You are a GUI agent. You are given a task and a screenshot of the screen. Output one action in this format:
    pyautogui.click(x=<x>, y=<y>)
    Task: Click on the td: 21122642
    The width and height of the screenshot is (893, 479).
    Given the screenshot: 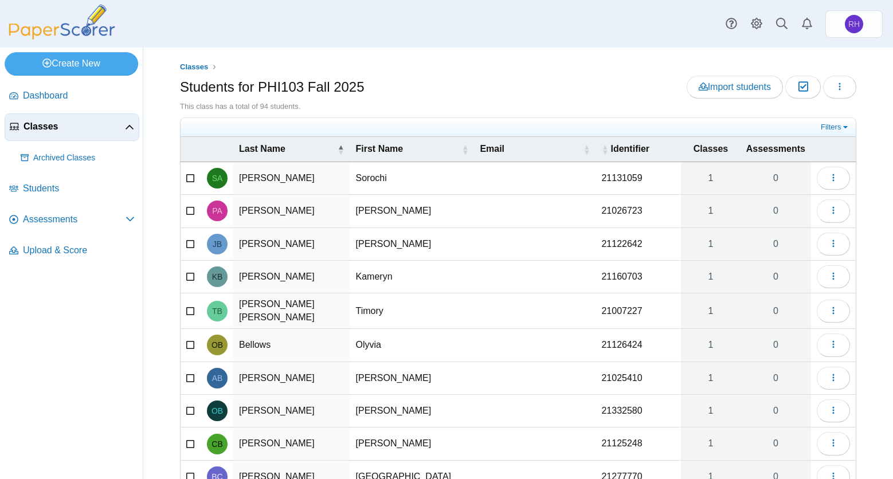 What is the action you would take?
    pyautogui.click(x=638, y=244)
    